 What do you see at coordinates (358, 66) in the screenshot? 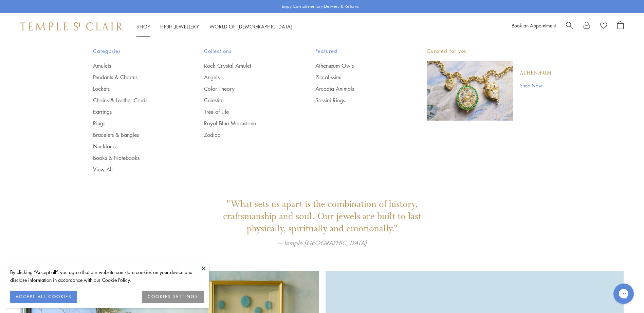
I see `a: Athenæum Owls` at bounding box center [358, 66].